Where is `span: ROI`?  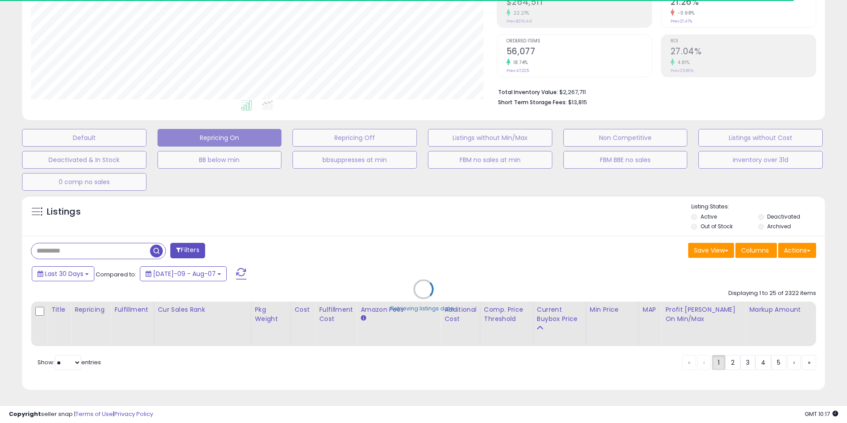 span: ROI is located at coordinates (743, 41).